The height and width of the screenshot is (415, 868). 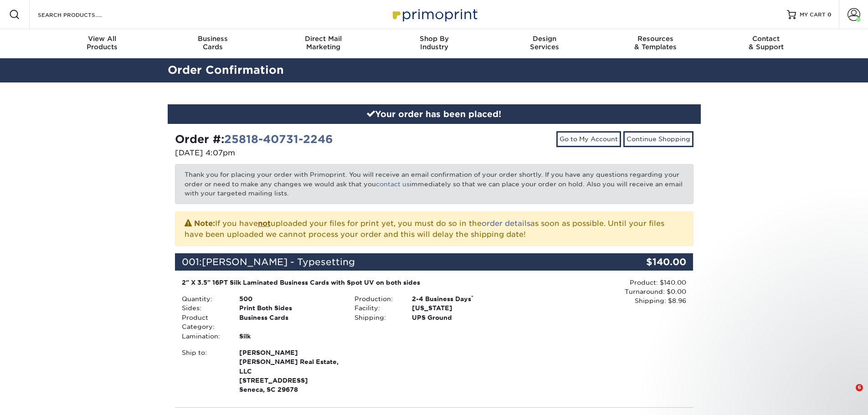 What do you see at coordinates (290, 299) in the screenshot?
I see `div: 500` at bounding box center [290, 299].